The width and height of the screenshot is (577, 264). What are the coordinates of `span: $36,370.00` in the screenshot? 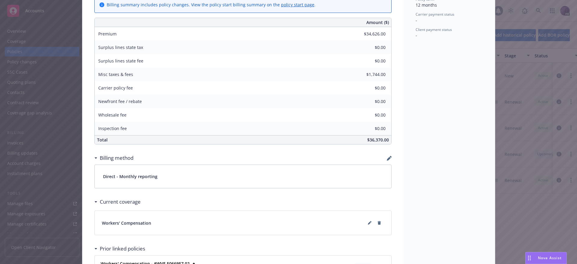 It's located at (378, 140).